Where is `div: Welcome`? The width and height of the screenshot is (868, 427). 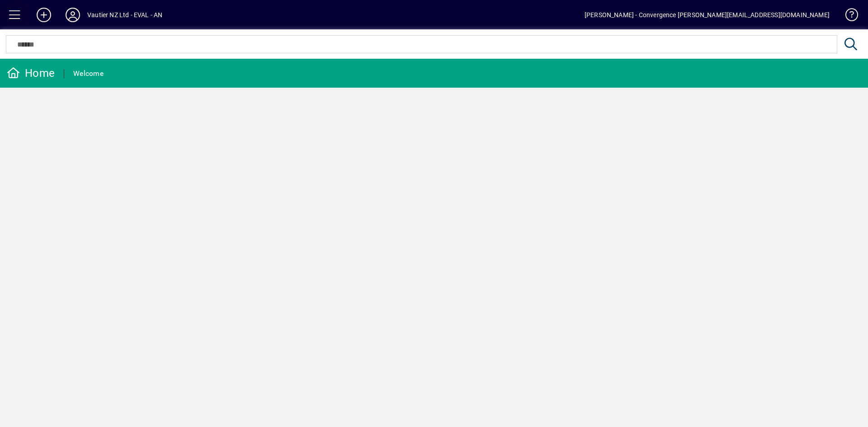 div: Welcome is located at coordinates (89, 74).